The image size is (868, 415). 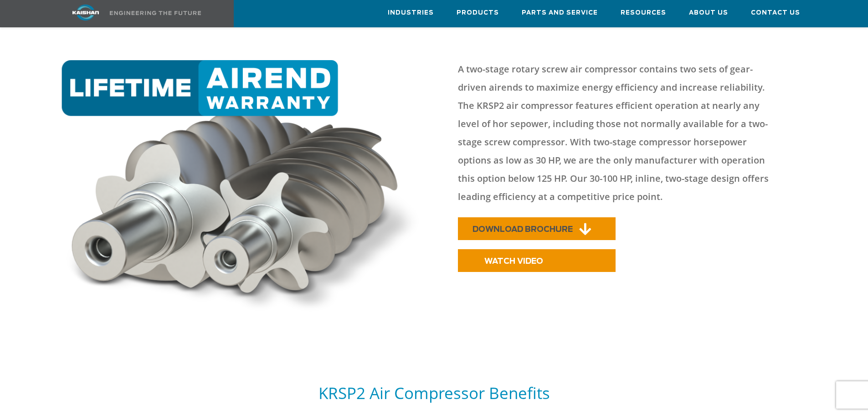 What do you see at coordinates (559, 13) in the screenshot?
I see `span: Parts and Service` at bounding box center [559, 13].